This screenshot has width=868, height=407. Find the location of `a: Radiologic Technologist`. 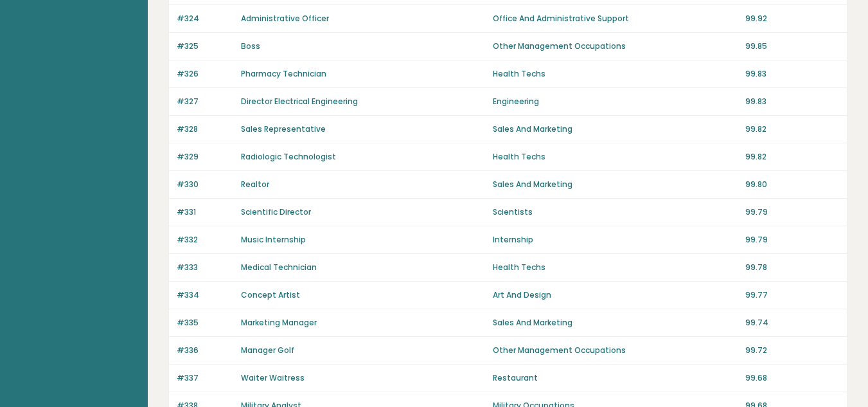

a: Radiologic Technologist is located at coordinates (289, 156).